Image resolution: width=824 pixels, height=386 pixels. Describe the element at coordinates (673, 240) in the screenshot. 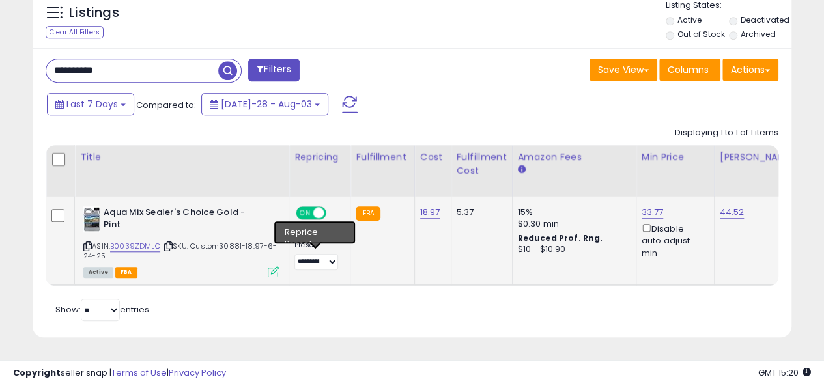

I see `div: Disable auto adjust min` at that location.